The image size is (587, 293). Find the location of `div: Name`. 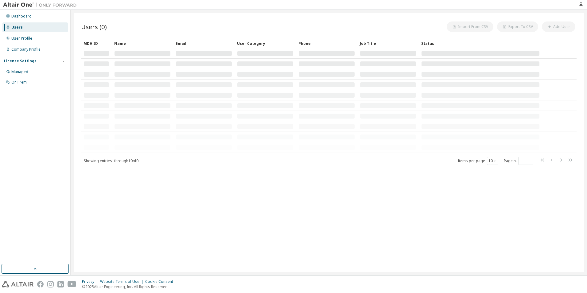

div: Name is located at coordinates (142, 43).